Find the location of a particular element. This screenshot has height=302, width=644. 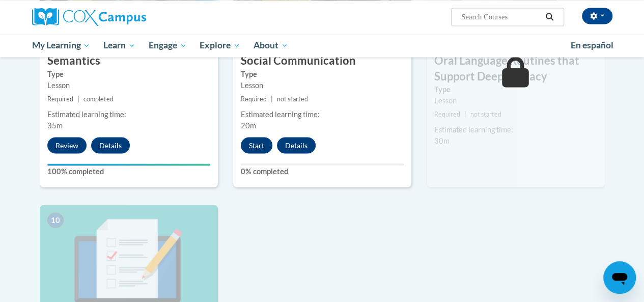

a: Learn is located at coordinates (119, 45).